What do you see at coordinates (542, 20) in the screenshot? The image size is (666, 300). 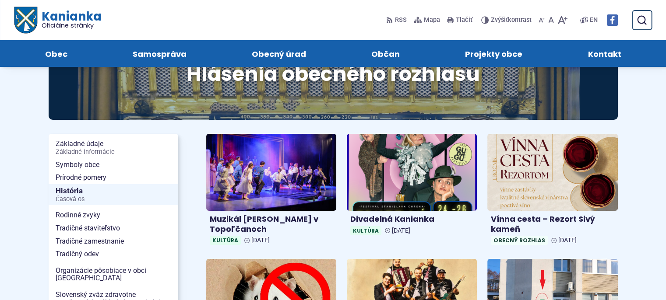 I see `button: Zmenšiť veľkosť písma` at bounding box center [542, 20].